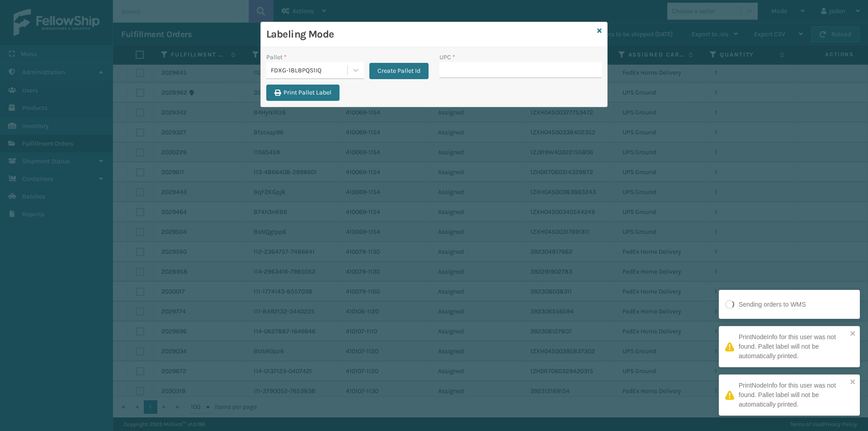  I want to click on div: Sending orders to WMS, so click(772, 305).